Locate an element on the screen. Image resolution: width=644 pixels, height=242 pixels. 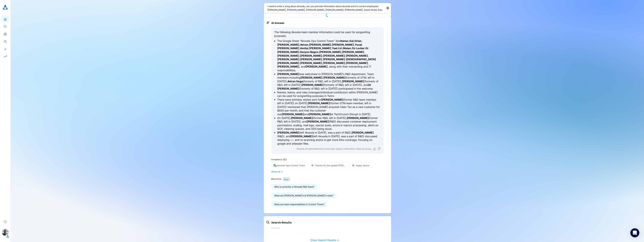
p: The Google Sheet "Akooda Ops Control Tower" lists , , , , , , , , , , , , , , , , , , , , , , , ,... is located at coordinates (329, 55).